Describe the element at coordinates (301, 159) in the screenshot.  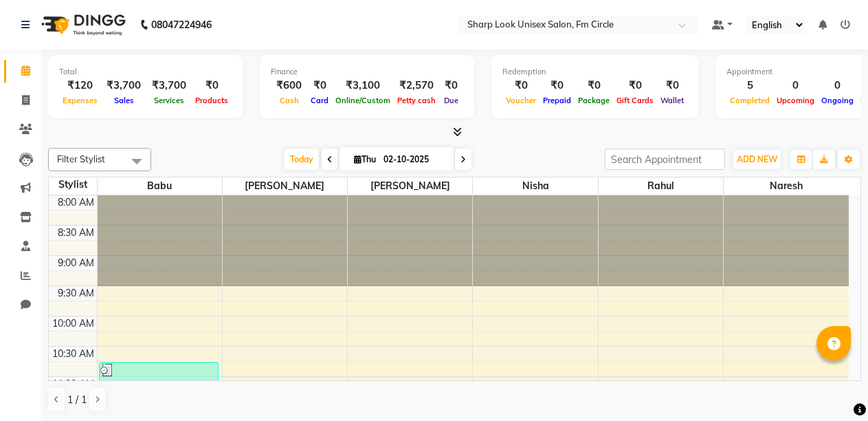
I see `span: Today` at that location.